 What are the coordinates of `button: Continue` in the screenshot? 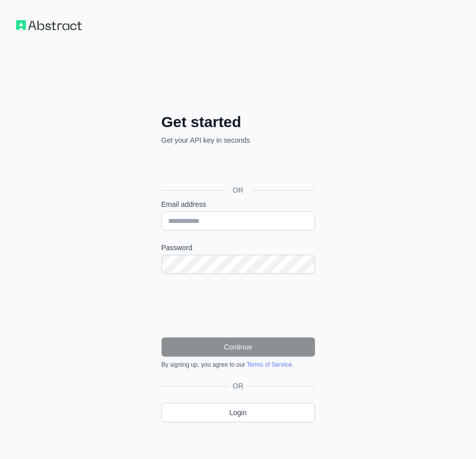 It's located at (239, 347).